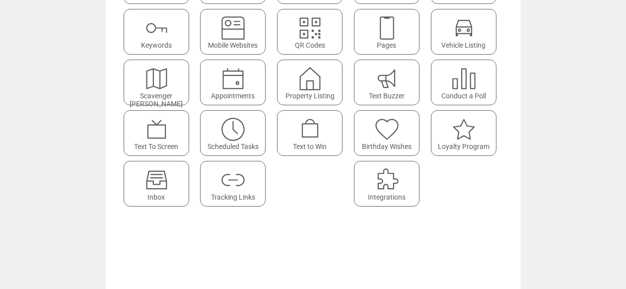  Describe the element at coordinates (233, 45) in the screenshot. I see `span: Mobile Websites` at that location.